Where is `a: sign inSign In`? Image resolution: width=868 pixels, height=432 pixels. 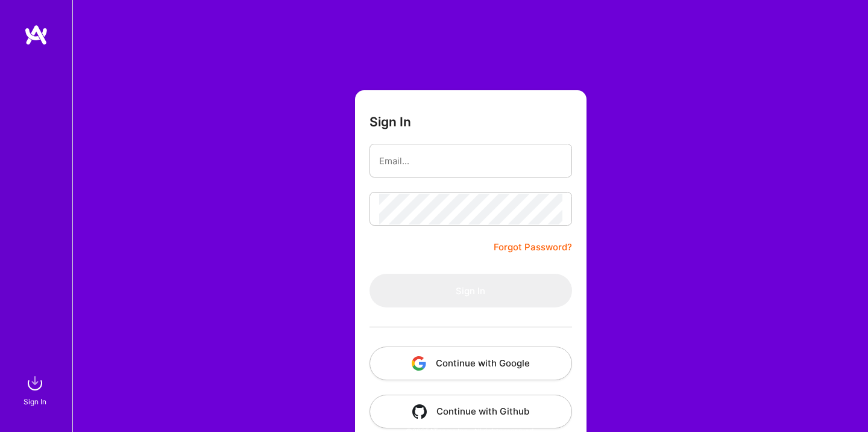 a: sign inSign In is located at coordinates (36, 390).